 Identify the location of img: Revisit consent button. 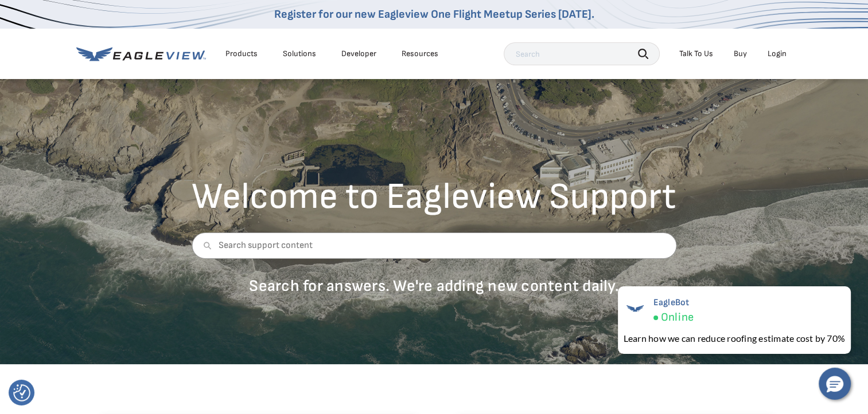
(22, 393).